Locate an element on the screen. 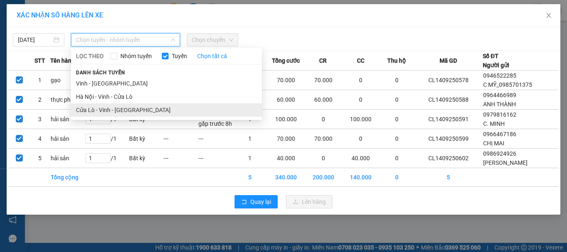 The width and height of the screenshot is (567, 252). td: 140.000 is located at coordinates (361, 177).